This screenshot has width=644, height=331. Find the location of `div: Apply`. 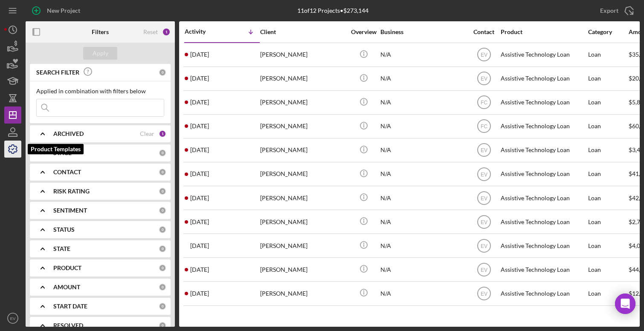

div: Apply is located at coordinates (100, 53).